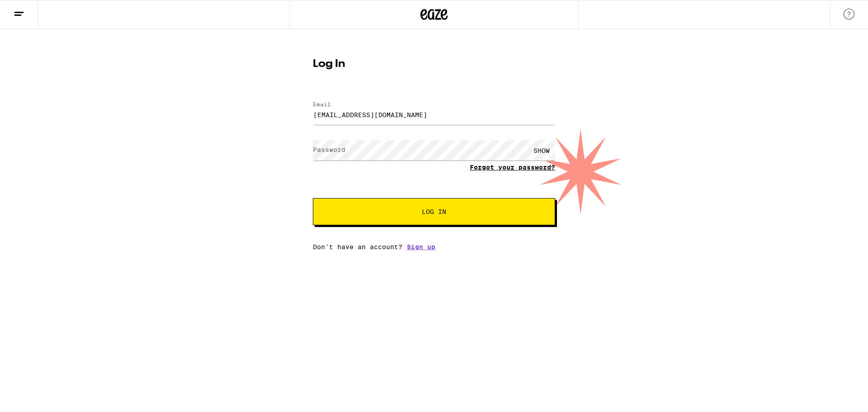 The image size is (868, 412). I want to click on label: Password, so click(329, 150).